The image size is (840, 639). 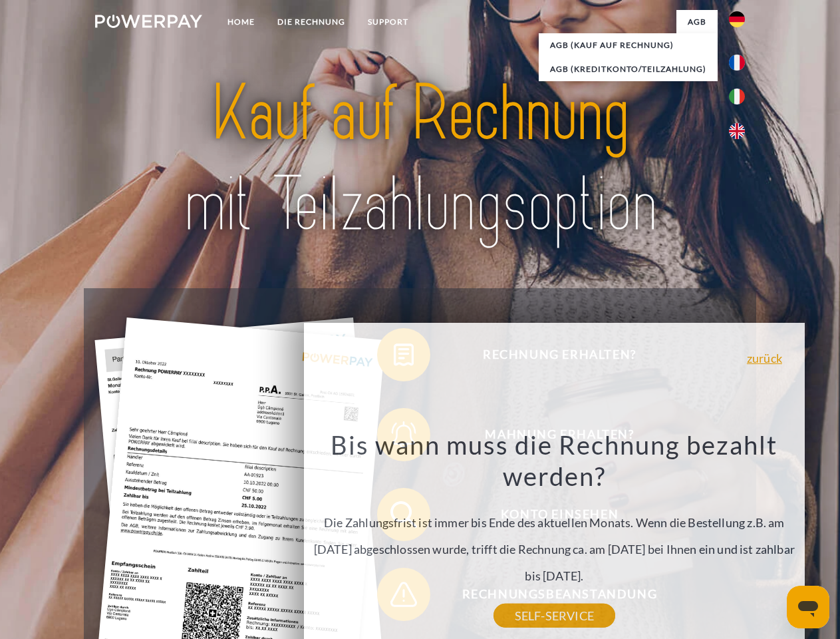 What do you see at coordinates (737, 63) in the screenshot?
I see `img: fr` at bounding box center [737, 63].